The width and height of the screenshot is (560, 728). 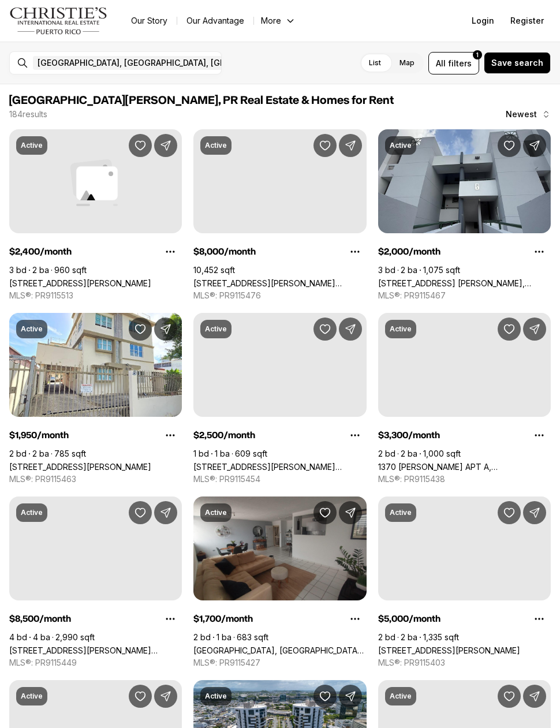 What do you see at coordinates (80, 467) in the screenshot?
I see `a: Doncella PLAZA #2, SAN JUAN PR, 00901` at bounding box center [80, 467].